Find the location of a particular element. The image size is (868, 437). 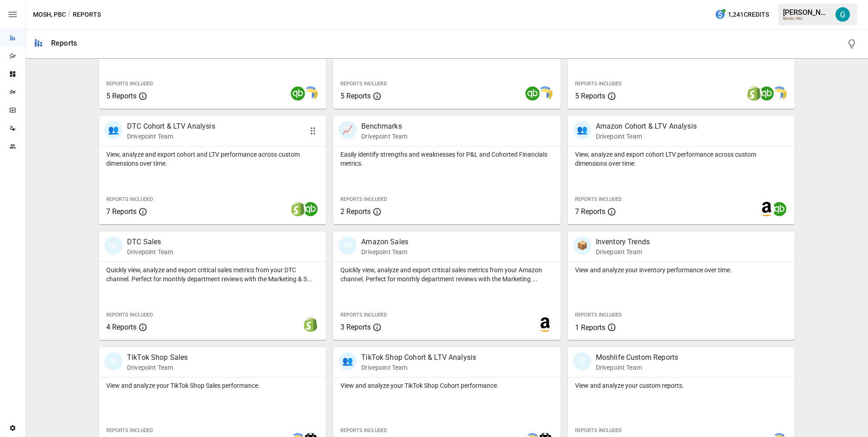

span: 1,241 Credits is located at coordinates (748, 14).